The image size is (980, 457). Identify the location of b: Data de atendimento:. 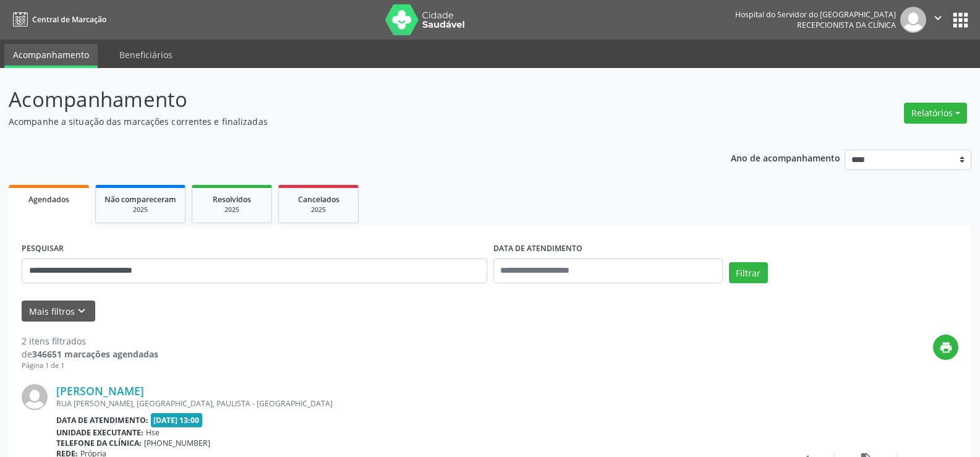
(102, 420).